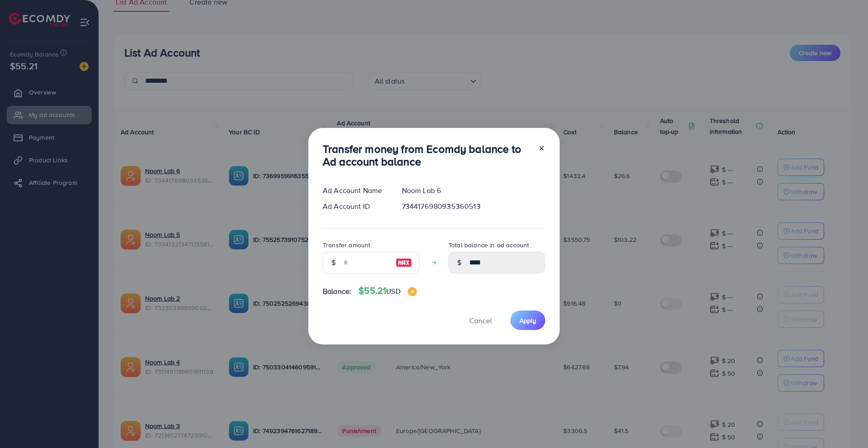 The width and height of the screenshot is (868, 448). Describe the element at coordinates (427, 155) in the screenshot. I see `h3: Transfer money from Ecomdy balance to Ad account balance` at that location.